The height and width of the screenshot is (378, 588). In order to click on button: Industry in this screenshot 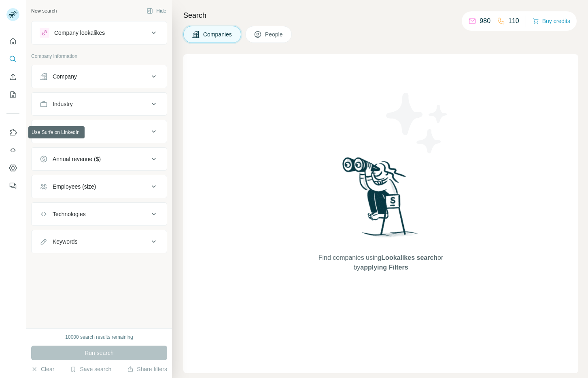, I will do `click(99, 104)`.